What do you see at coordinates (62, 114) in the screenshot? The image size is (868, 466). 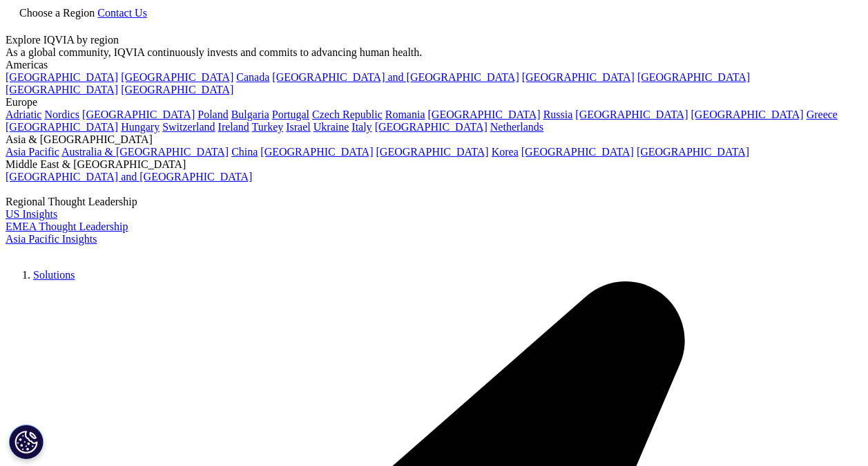 I see `a: Nordics` at bounding box center [62, 114].